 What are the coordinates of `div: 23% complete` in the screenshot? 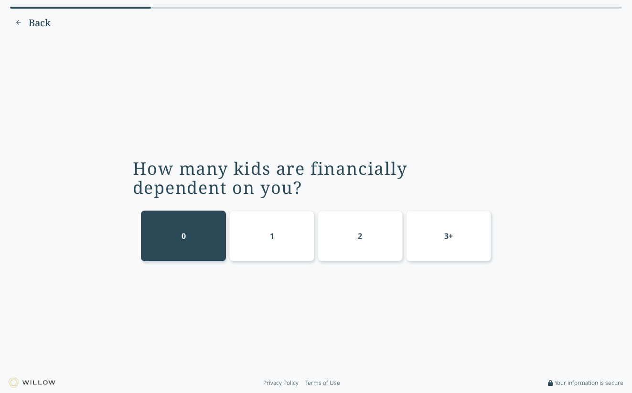 It's located at (80, 8).